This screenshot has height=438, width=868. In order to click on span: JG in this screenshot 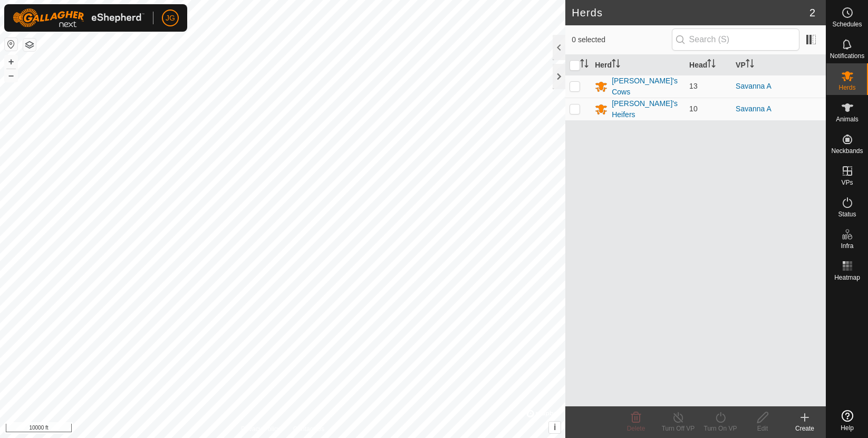, I will do `click(171, 18)`.